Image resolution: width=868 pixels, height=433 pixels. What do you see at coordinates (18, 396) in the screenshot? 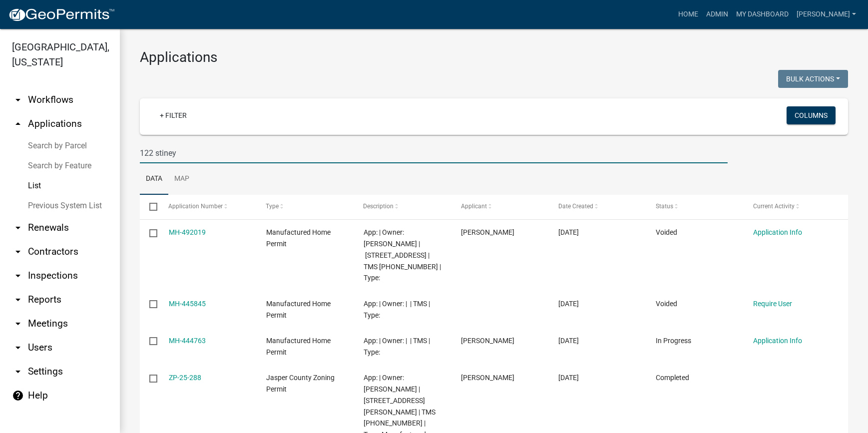
I see `i: help` at bounding box center [18, 396].